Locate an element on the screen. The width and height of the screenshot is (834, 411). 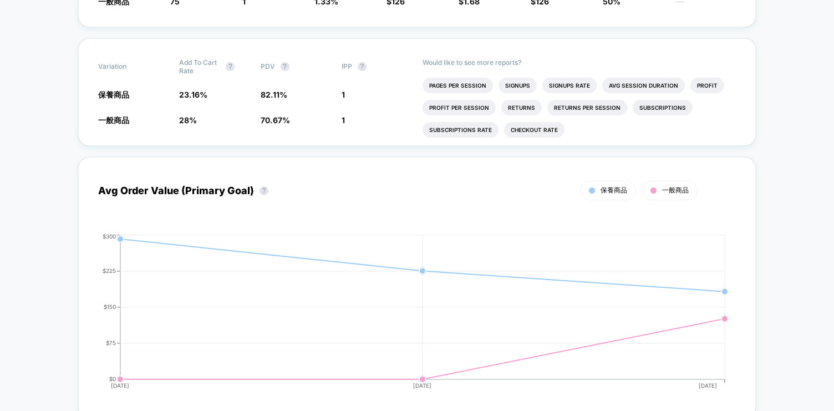
div: AVG_ORDER_VALUE is located at coordinates (406, 316).